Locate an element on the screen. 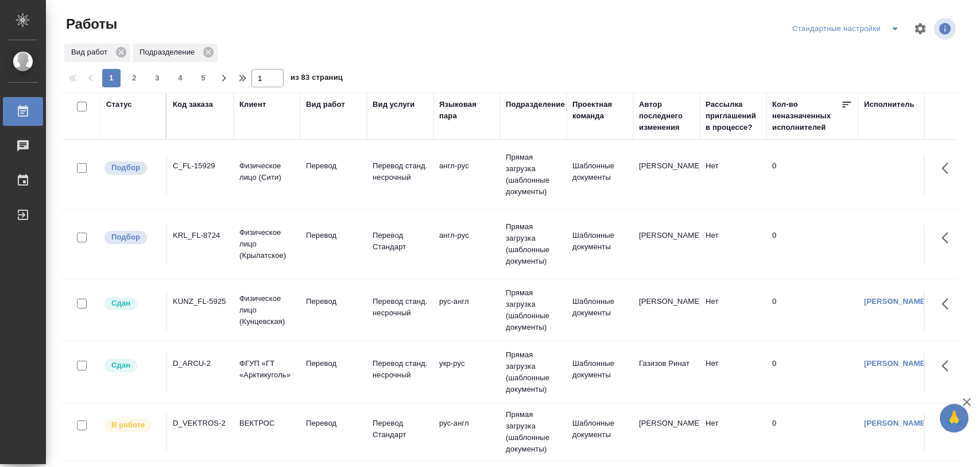  div: Проектная команда is located at coordinates (600, 110).